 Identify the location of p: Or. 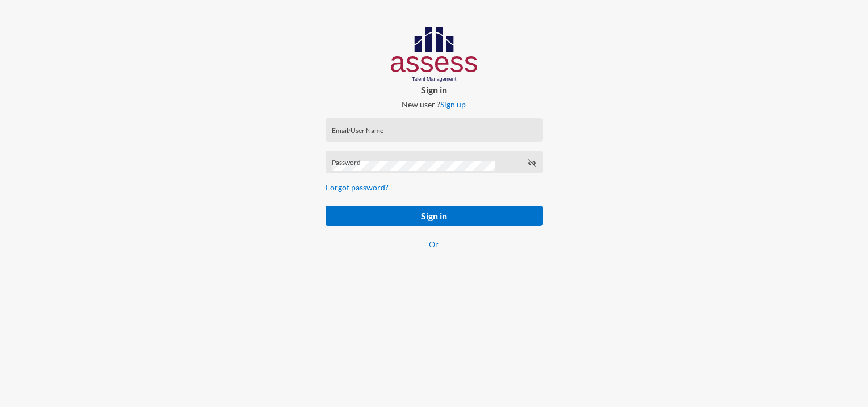
(434, 243).